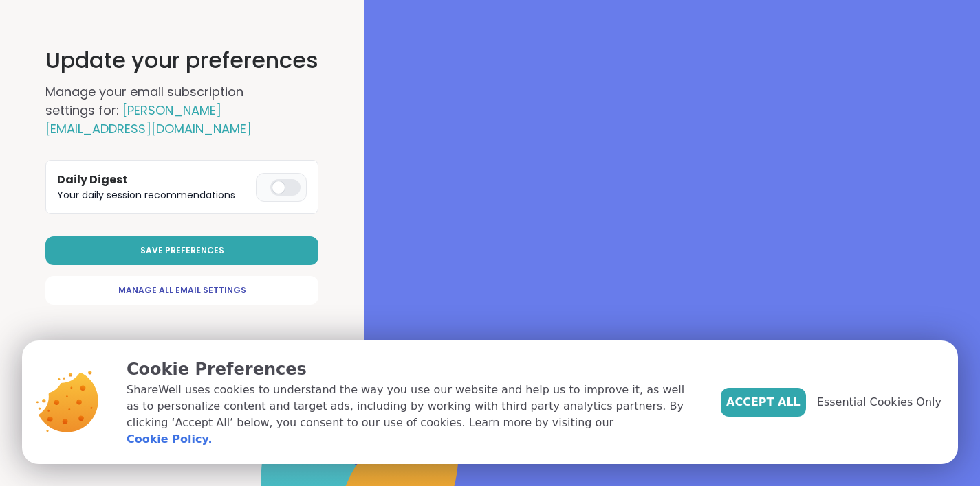  I want to click on h3: Daily Digest, so click(153, 180).